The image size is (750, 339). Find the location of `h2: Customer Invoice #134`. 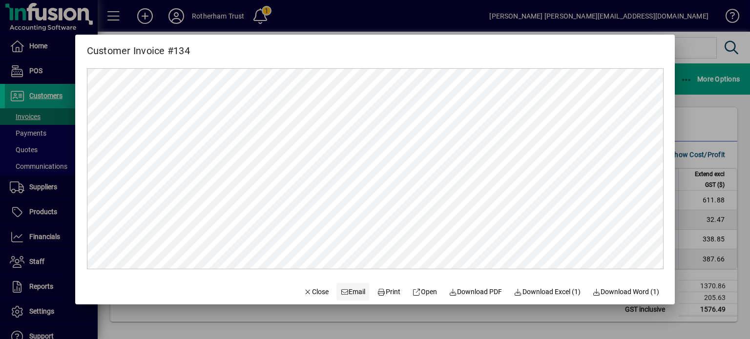

h2: Customer Invoice #134 is located at coordinates (138, 46).